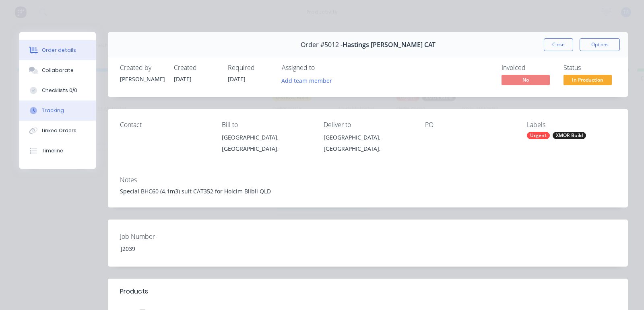 Image resolution: width=644 pixels, height=310 pixels. I want to click on span: Order #5012 -, so click(322, 45).